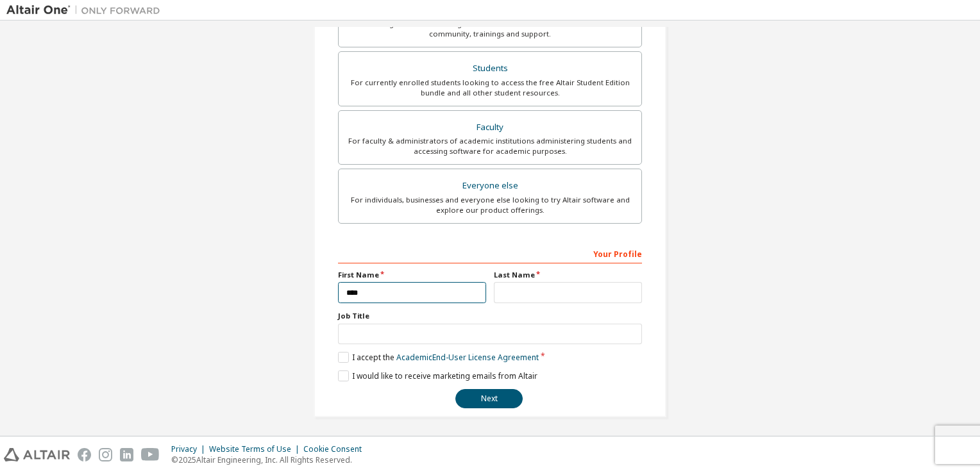  I want to click on div: Website Terms of Use, so click(256, 449).